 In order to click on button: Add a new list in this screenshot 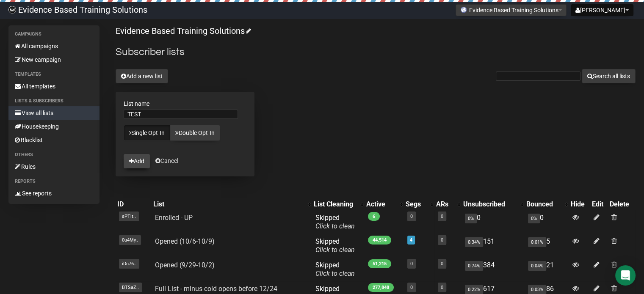, I will do `click(142, 76)`.